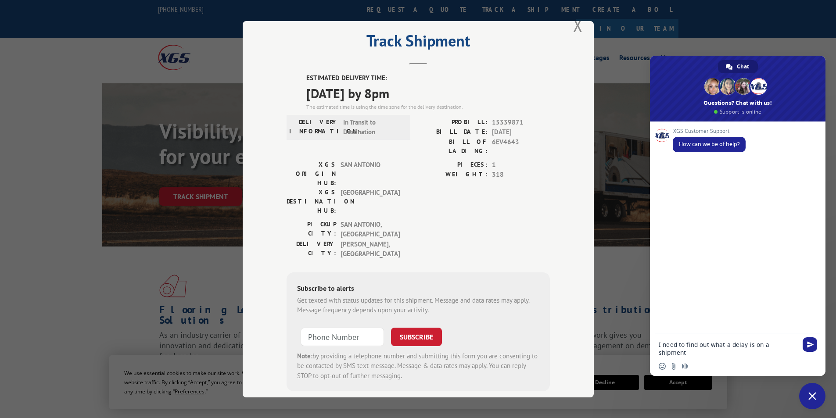  Describe the element at coordinates (418, 305) in the screenshot. I see `div: Get texted with status updates for this shipment. Message and data rates may apply. Message frequ...` at that location.